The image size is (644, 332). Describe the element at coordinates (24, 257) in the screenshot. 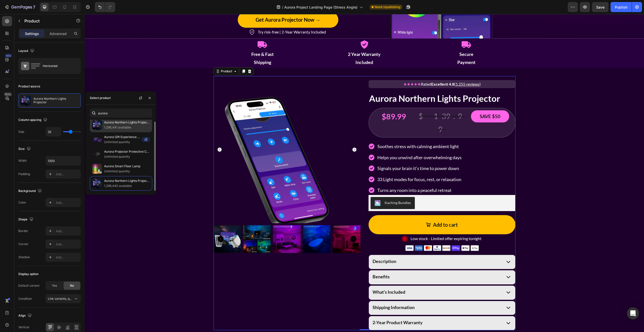

I see `div: Shadow` at that location.